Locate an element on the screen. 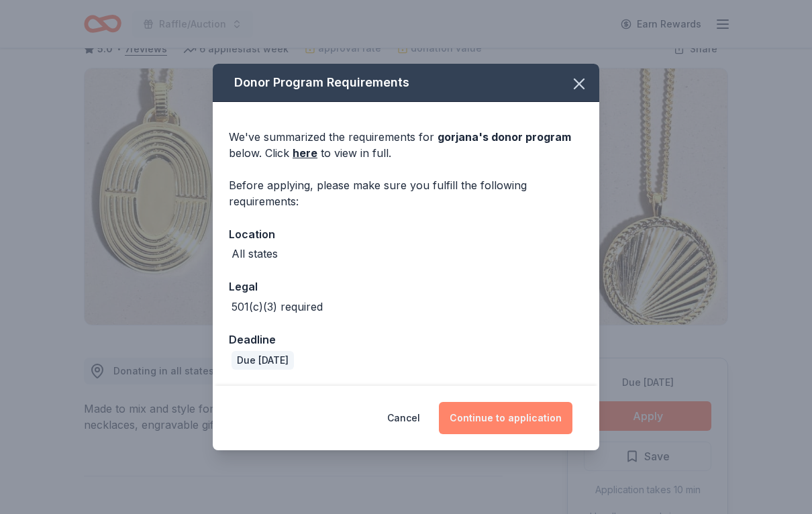 The height and width of the screenshot is (514, 812). div: Deadline is located at coordinates (406, 340).